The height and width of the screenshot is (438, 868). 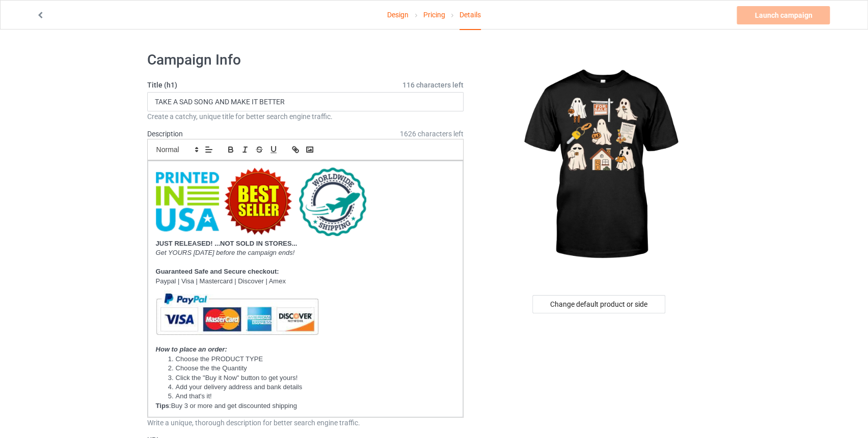 I want to click on li: Choose the the Quantity, so click(x=310, y=369).